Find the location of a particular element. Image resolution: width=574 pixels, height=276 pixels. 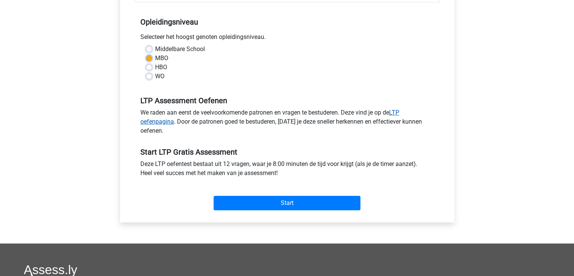

div: Deze LTP oefentest bestaat uit 12 vragen, waar je 8:00 minuten de tijd voor krijgt (als je de tim... is located at coordinates (287, 170).